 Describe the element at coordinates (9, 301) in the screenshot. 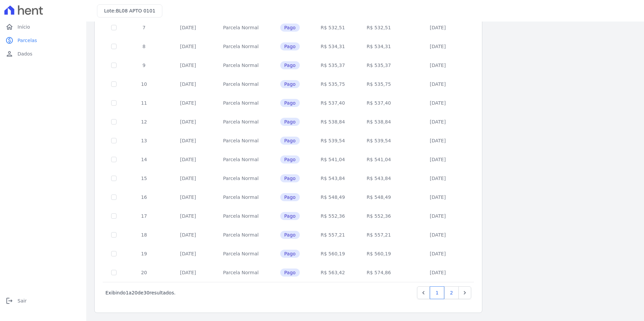

I see `i: logout` at that location.